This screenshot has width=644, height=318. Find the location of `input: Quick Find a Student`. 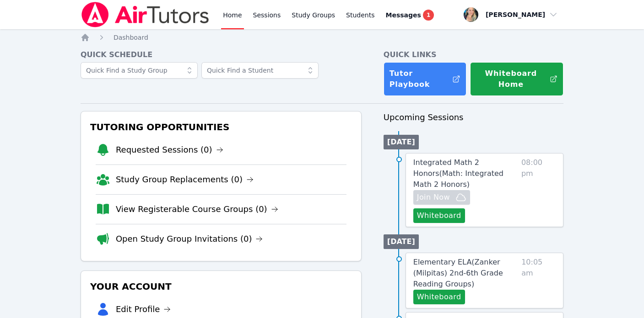

input: Quick Find a Student is located at coordinates (260, 70).